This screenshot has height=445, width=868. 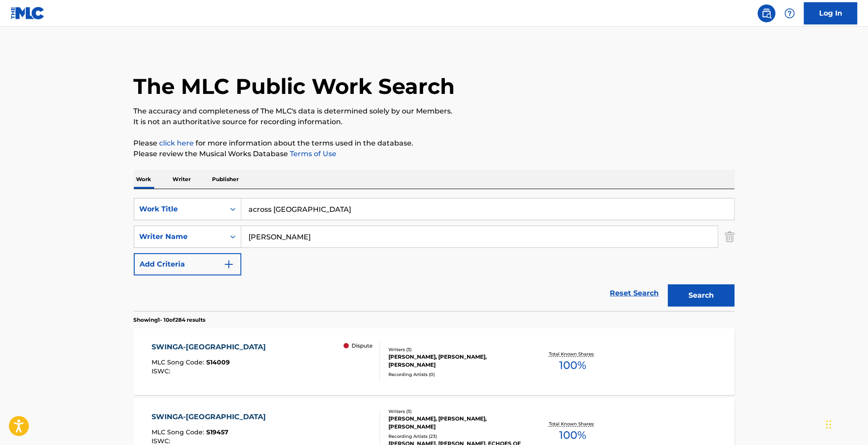 I want to click on img: help, so click(x=790, y=13).